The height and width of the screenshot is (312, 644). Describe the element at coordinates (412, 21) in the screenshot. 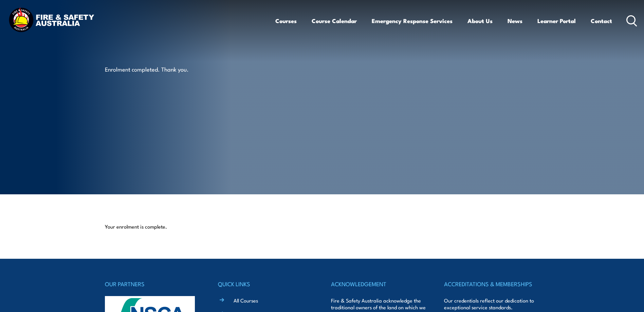

I see `a: Emergency Response Services` at that location.